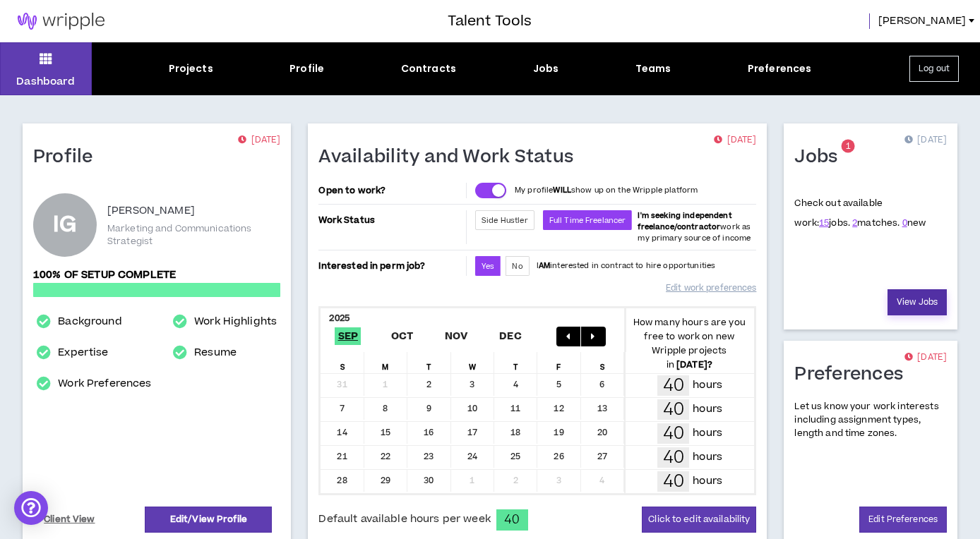 This screenshot has width=980, height=539. Describe the element at coordinates (780, 68) in the screenshot. I see `div: Preferences` at that location.